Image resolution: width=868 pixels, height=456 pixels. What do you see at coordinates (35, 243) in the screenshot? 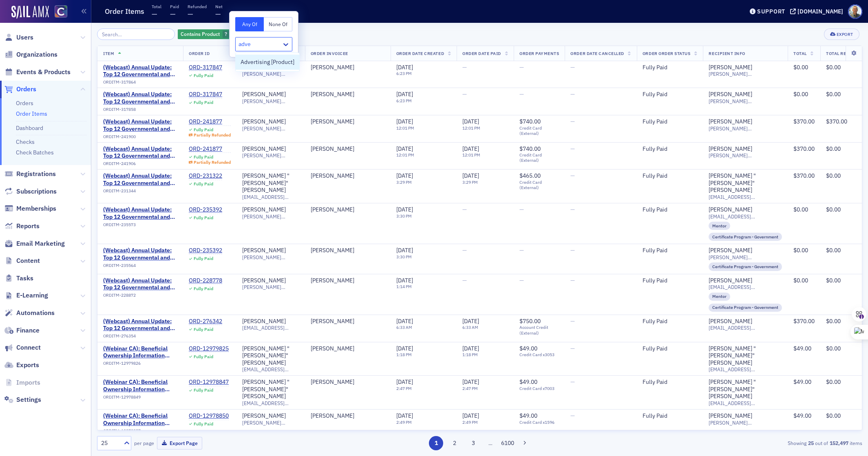
I see `a: Email Marketing` at bounding box center [35, 243].